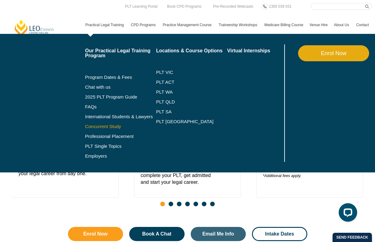 The height and width of the screenshot is (242, 375). I want to click on a: Program Dates & Fees, so click(121, 77).